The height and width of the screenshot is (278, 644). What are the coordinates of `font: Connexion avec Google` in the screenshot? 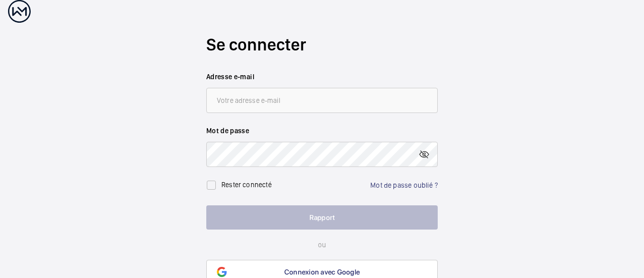 It's located at (322, 272).